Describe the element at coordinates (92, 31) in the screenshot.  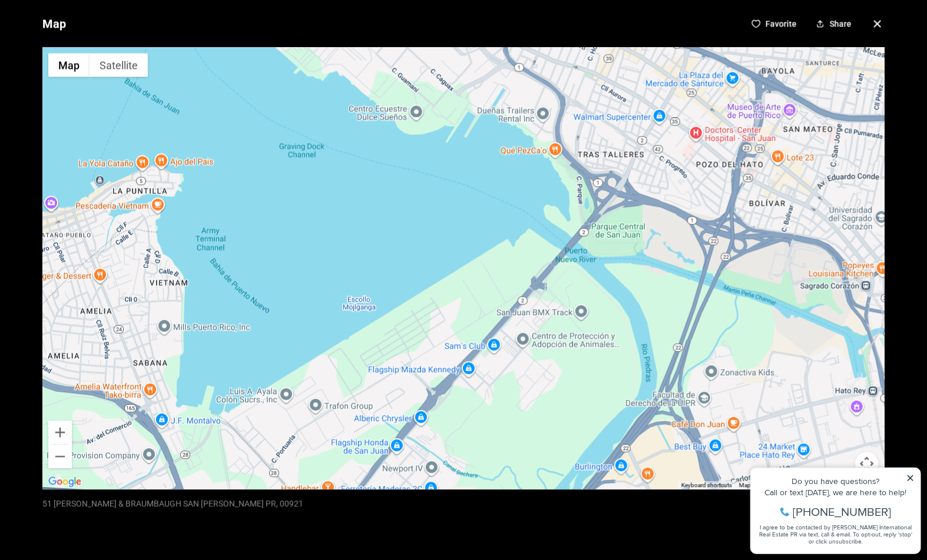
I see `div: Do you have questions?` at that location.